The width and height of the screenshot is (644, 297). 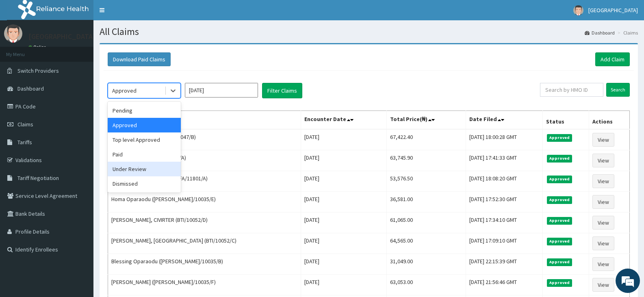 What do you see at coordinates (426, 285) in the screenshot?
I see `td: 63,053.00` at bounding box center [426, 285].